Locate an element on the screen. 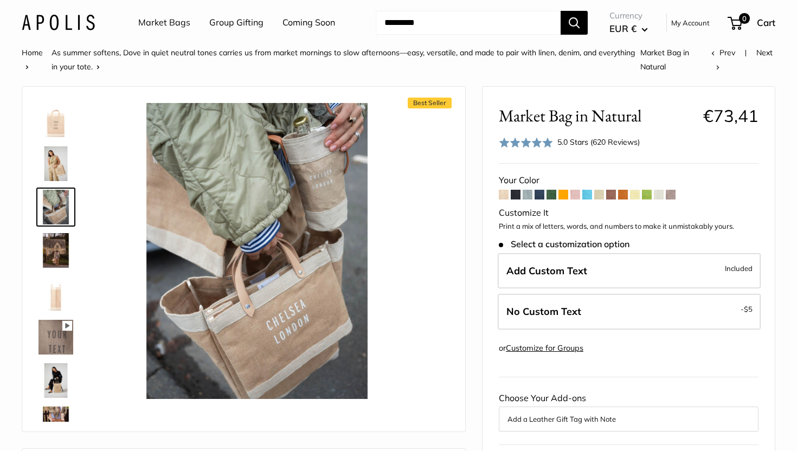 The image size is (797, 451). span: Best Seller is located at coordinates (429, 103).